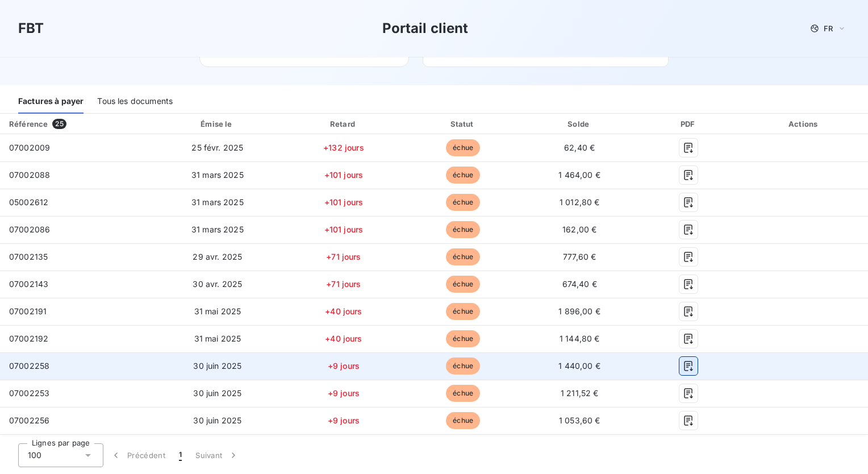 This screenshot has width=868, height=474. Describe the element at coordinates (29, 256) in the screenshot. I see `span: 07002135` at that location.